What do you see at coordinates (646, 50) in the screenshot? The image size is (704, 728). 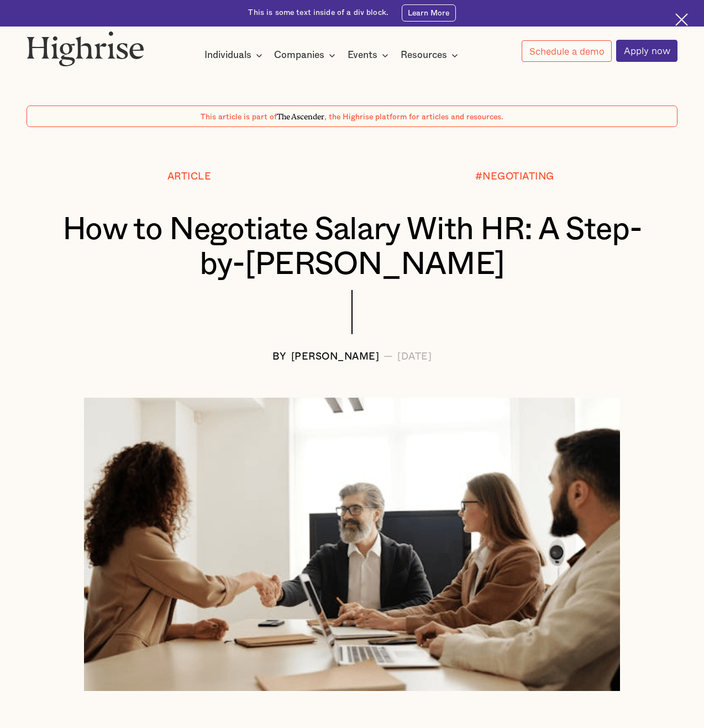 I see `a: Apply now` at bounding box center [646, 50].